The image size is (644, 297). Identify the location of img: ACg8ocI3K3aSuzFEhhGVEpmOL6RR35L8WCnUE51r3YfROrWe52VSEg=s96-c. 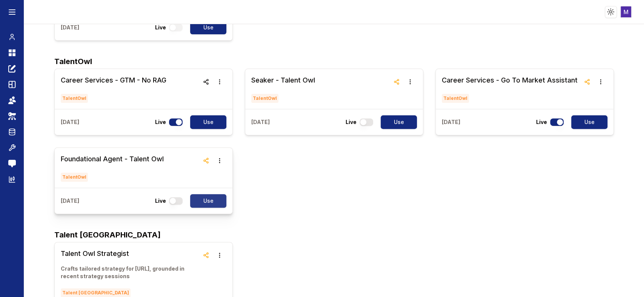
(626, 12).